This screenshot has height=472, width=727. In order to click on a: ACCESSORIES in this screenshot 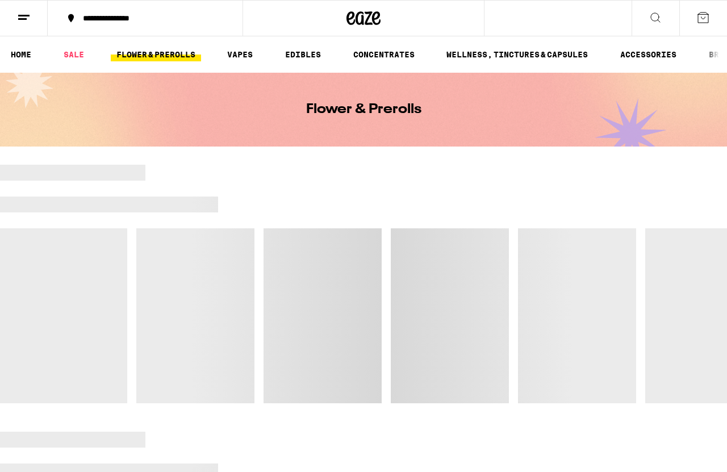, I will do `click(648, 55)`.